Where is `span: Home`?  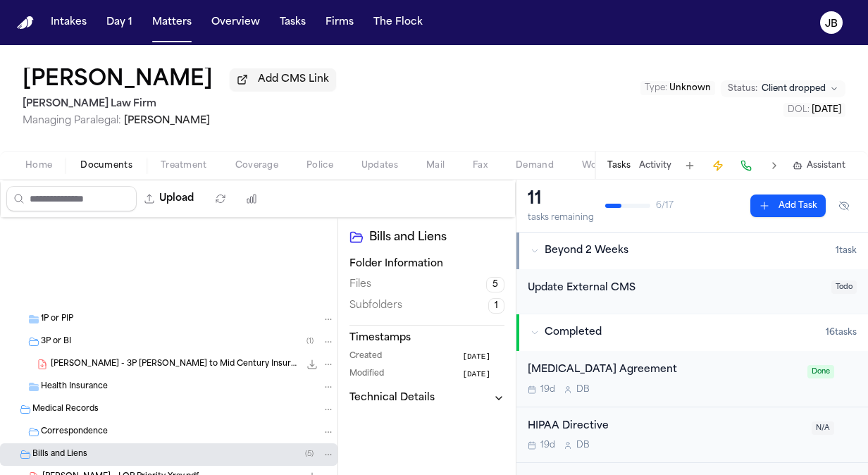
span: Home is located at coordinates (39, 165).